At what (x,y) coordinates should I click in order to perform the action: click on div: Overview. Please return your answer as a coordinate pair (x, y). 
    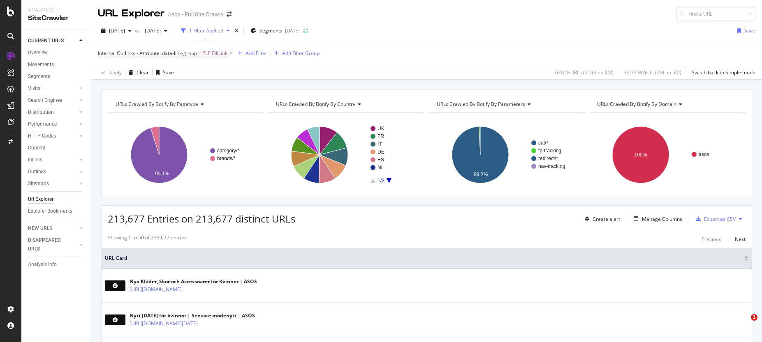
    Looking at the image, I should click on (38, 53).